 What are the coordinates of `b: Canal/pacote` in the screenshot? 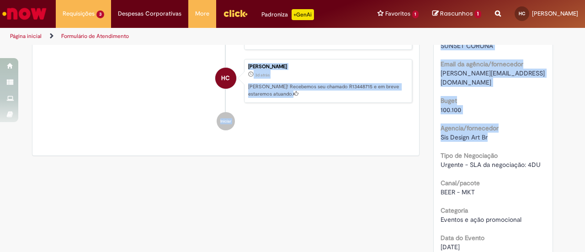 It's located at (461, 183).